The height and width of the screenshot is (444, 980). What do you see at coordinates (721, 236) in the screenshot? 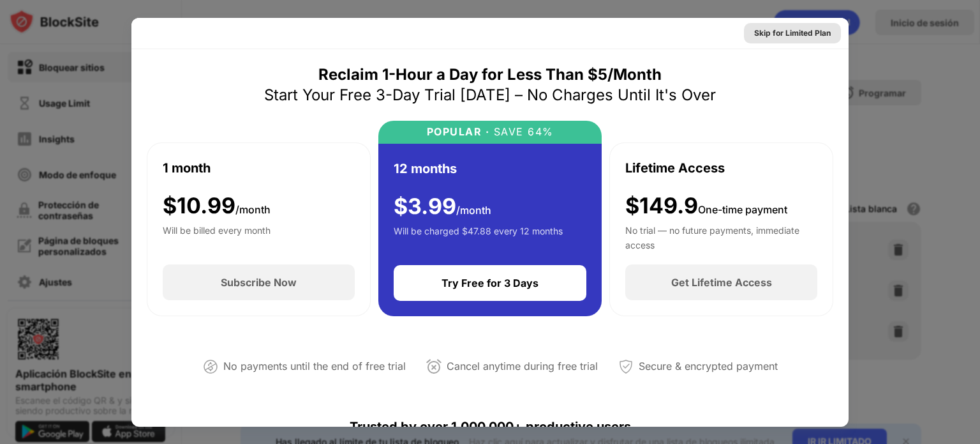
I see `div: No trial — no future payments, immediate access` at bounding box center [721, 236].